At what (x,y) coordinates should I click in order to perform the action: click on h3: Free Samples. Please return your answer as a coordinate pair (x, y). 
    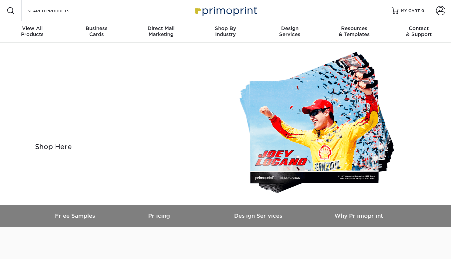
    Looking at the image, I should click on (76, 216).